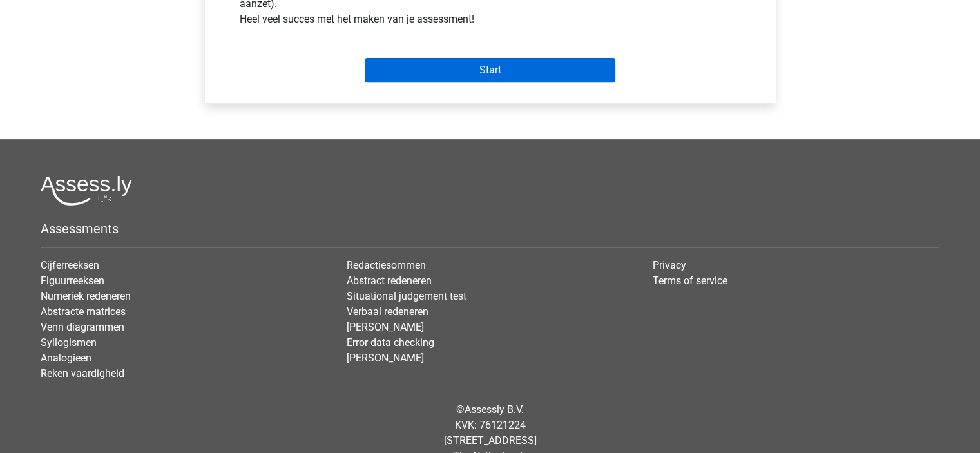 The image size is (980, 453). Describe the element at coordinates (490, 229) in the screenshot. I see `h5: Assessments` at that location.